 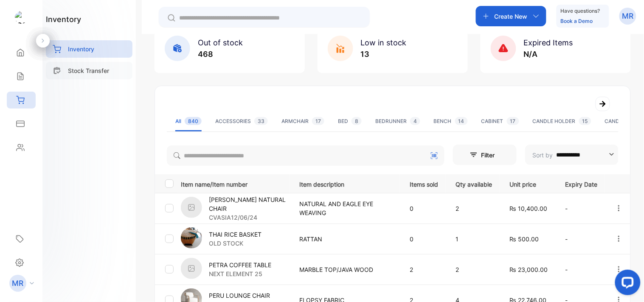 I want to click on p: Item description, so click(x=346, y=183).